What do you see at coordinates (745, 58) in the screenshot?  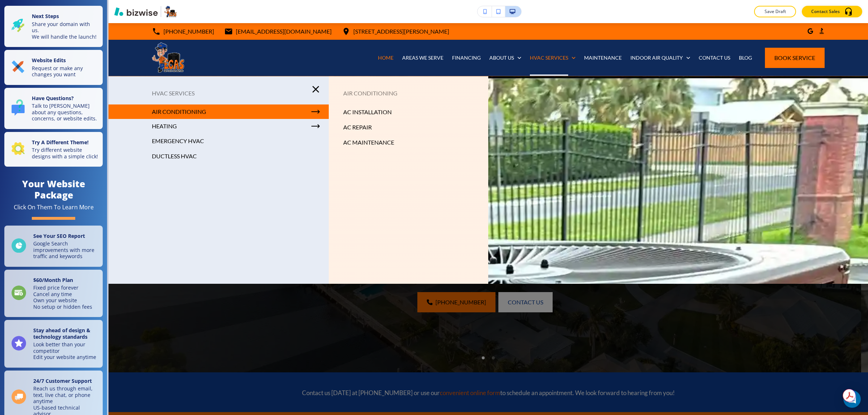 I see `p: BLOG` at bounding box center [745, 58].